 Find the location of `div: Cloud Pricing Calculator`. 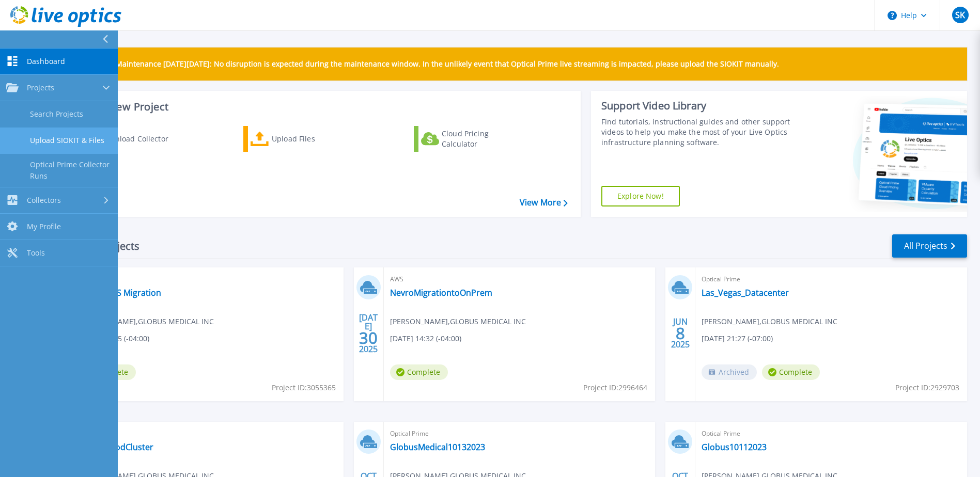

div: Cloud Pricing Calculator is located at coordinates (483, 139).